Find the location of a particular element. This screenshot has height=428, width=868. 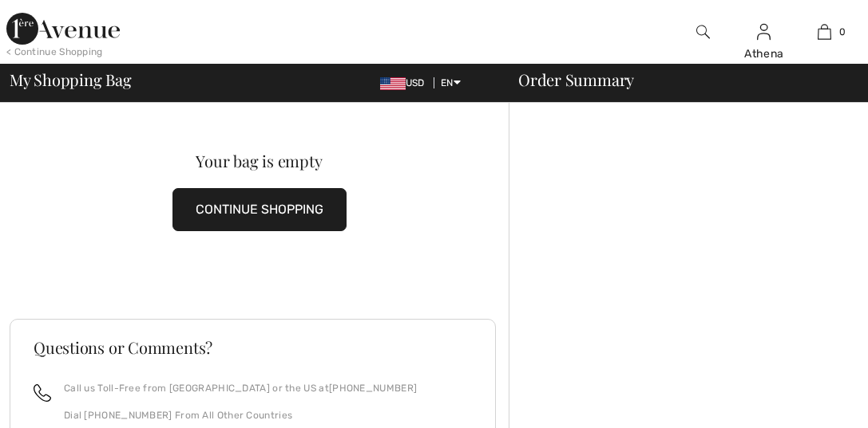

h3: Questions or Comments? is located at coordinates (252, 348).